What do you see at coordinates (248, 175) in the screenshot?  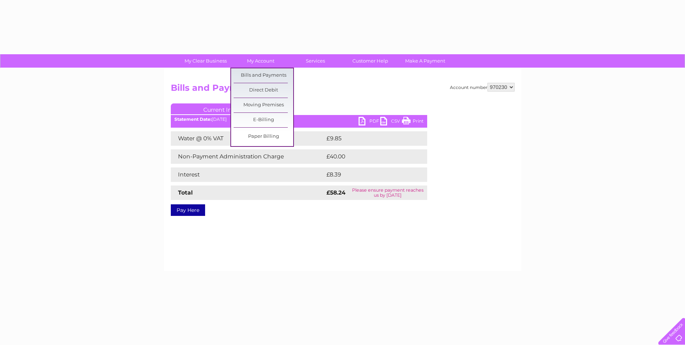 I see `td: Interest` at bounding box center [248, 175].